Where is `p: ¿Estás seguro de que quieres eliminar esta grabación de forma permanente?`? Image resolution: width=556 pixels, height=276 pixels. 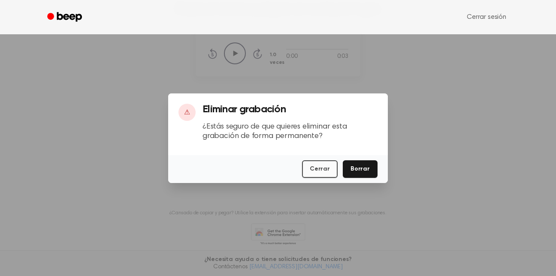 p: ¿Estás seguro de que quieres eliminar esta grabación de forma permanente? is located at coordinates (290, 132).